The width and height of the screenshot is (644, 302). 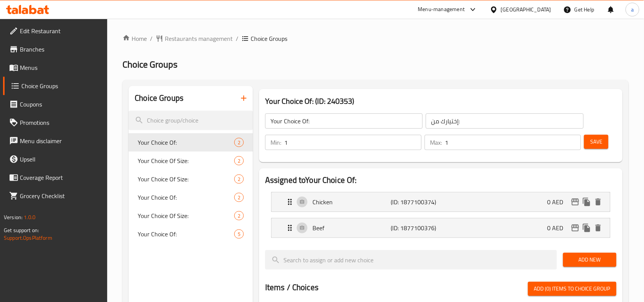 What do you see at coordinates (351, 228) in the screenshot?
I see `p: Beef` at bounding box center [351, 228].